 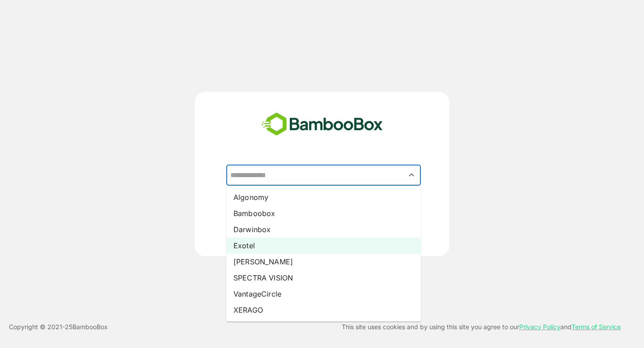 What do you see at coordinates (323, 277) in the screenshot?
I see `li: SPECTRA VISION` at bounding box center [323, 277].